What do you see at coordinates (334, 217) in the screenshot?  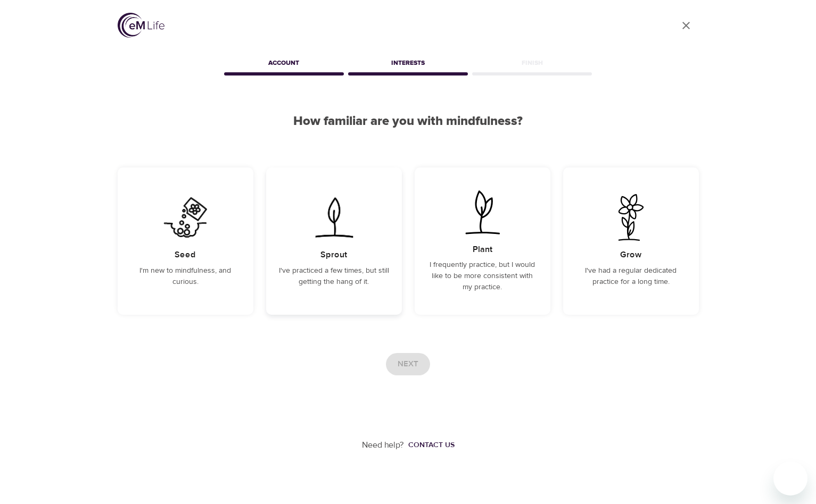 I see `img: I've practiced a few times, but still getting the hang of it.` at bounding box center [334, 217].